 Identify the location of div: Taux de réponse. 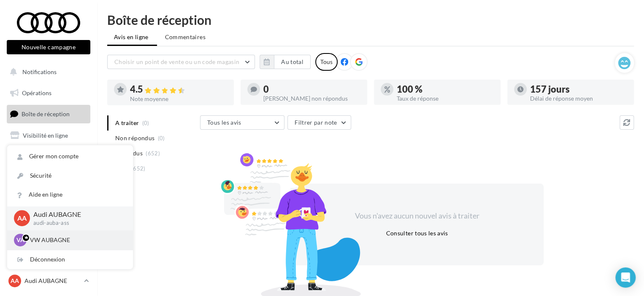
(445, 98).